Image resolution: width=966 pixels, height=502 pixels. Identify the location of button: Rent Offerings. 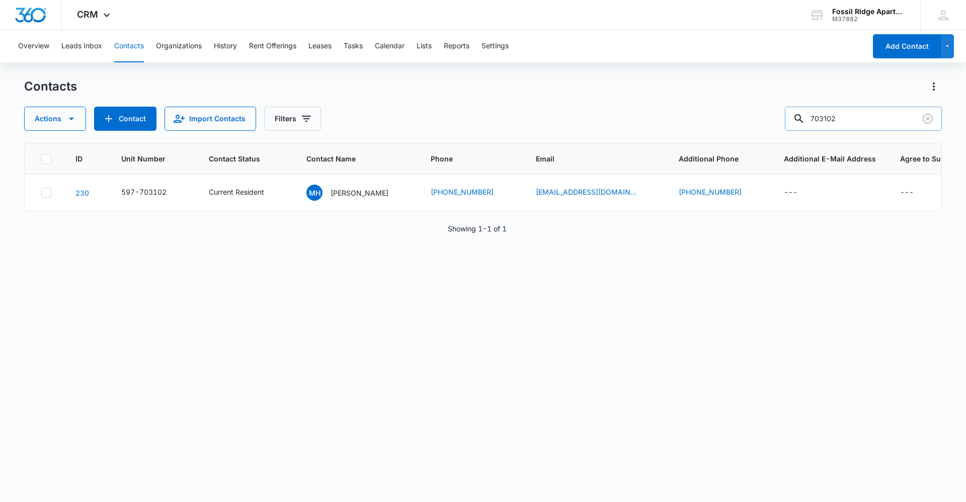
(273, 46).